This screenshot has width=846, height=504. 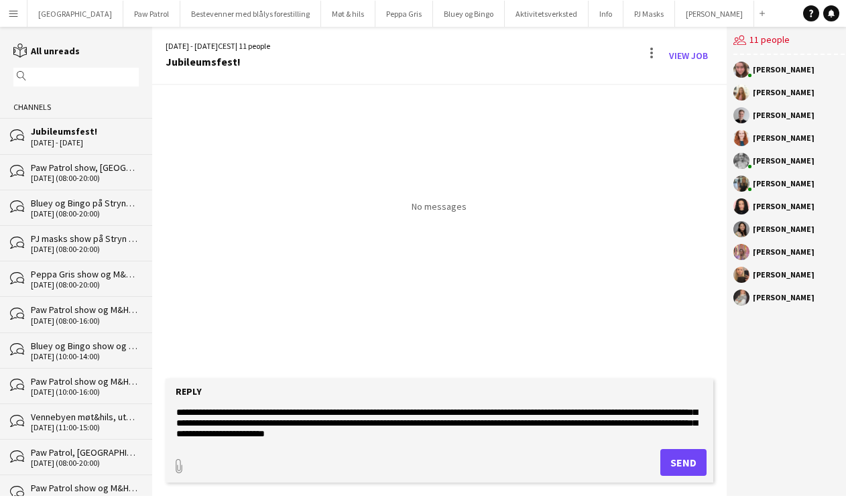 What do you see at coordinates (46, 51) in the screenshot?
I see `a: All unreads` at bounding box center [46, 51].